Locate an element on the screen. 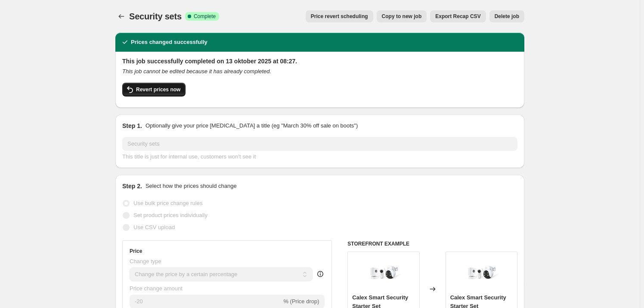  span: Change type is located at coordinates (146, 261).